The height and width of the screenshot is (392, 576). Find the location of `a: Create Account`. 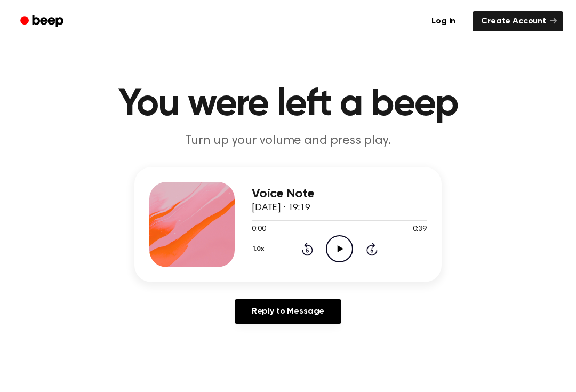

a: Create Account is located at coordinates (517, 21).